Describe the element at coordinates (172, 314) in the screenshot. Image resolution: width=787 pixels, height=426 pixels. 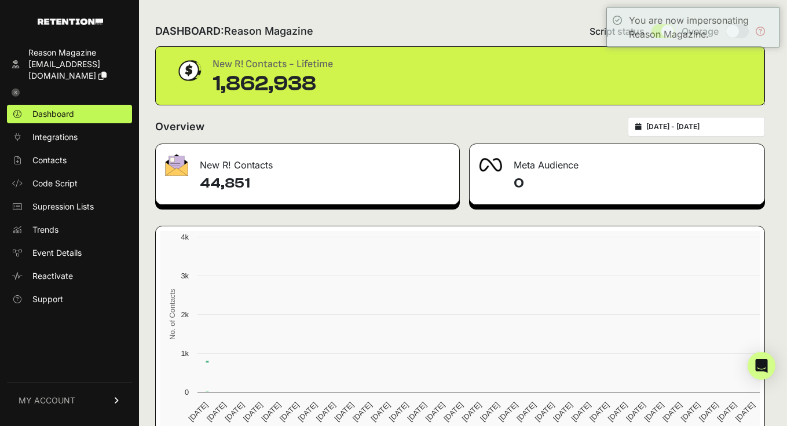
I see `text: No. of Contacts` at that location.